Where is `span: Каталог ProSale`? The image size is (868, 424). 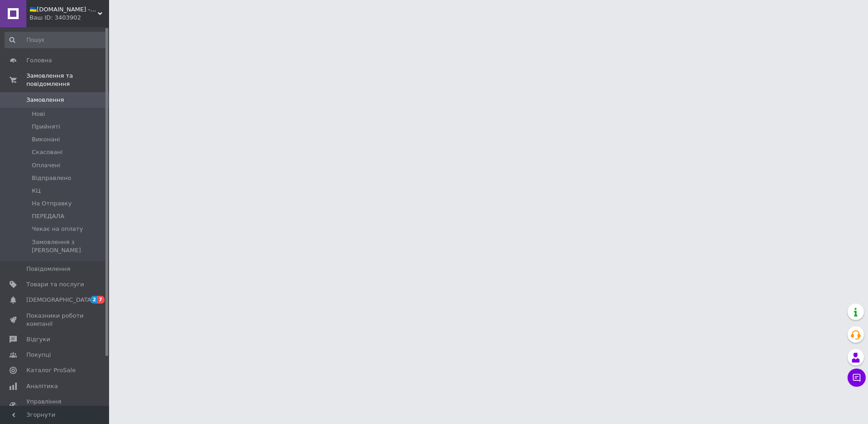 span: Каталог ProSale is located at coordinates (51, 370).